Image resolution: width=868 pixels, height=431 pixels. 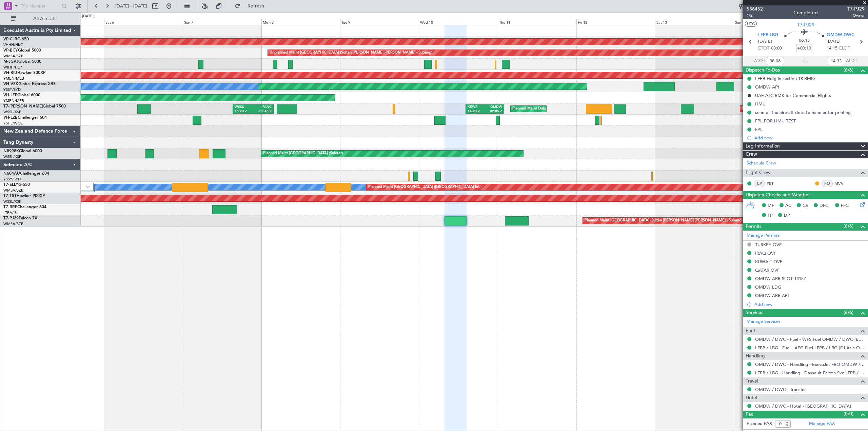 I want to click on div: 02:05 Z, so click(x=493, y=112).